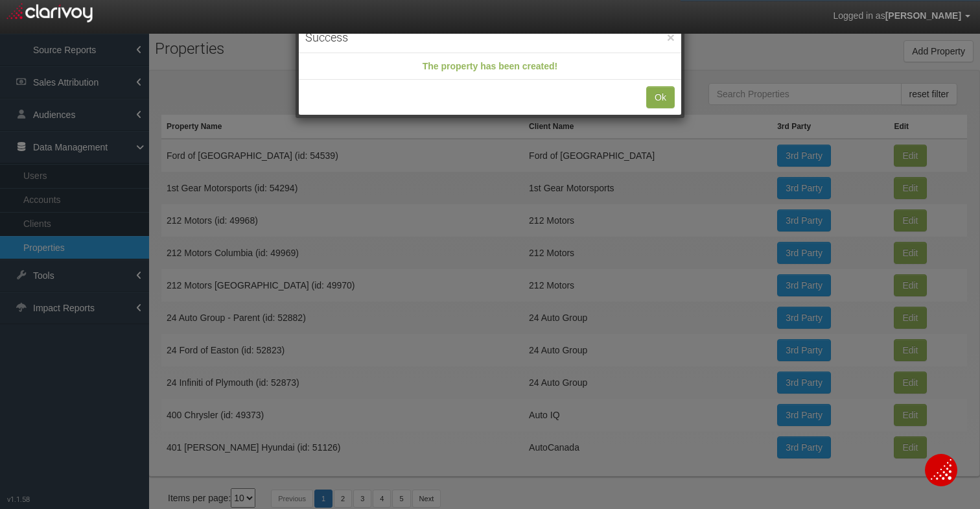 The height and width of the screenshot is (509, 980). What do you see at coordinates (660, 98) in the screenshot?
I see `button: Ok` at bounding box center [660, 98].